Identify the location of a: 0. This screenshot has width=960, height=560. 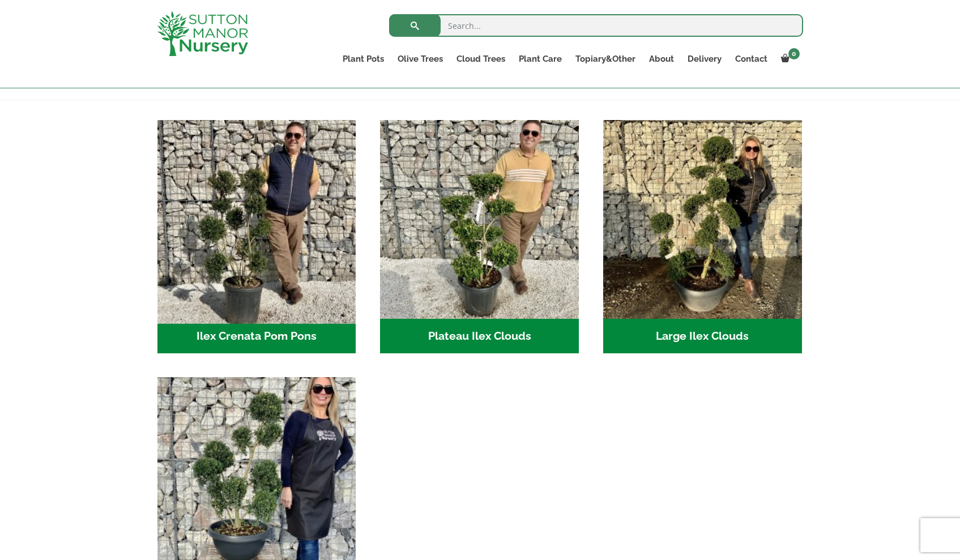
(788, 59).